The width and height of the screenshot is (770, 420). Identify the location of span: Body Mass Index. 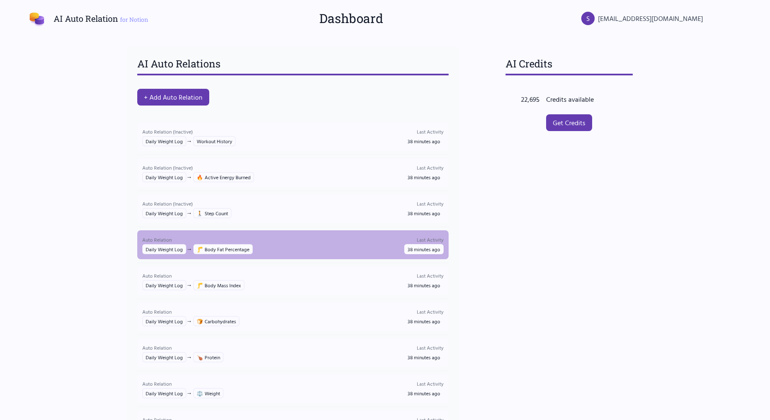
(219, 285).